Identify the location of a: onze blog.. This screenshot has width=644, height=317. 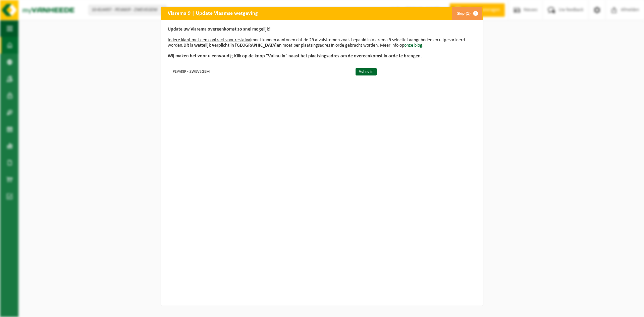
(414, 45).